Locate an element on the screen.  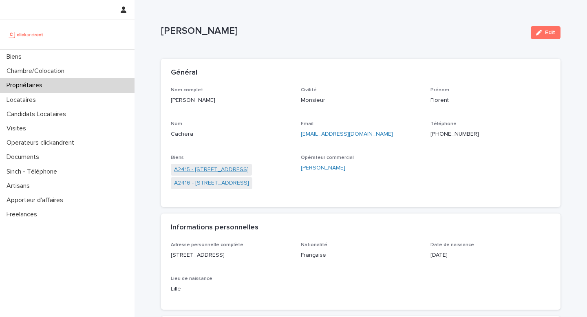
span: Lieu de naissance is located at coordinates (192, 279).